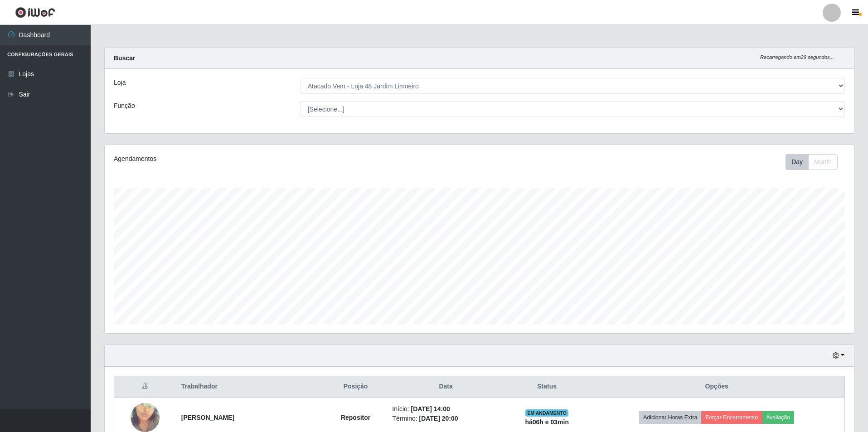 This screenshot has width=868, height=432. What do you see at coordinates (547, 413) in the screenshot?
I see `span: EM ANDAMENTO` at bounding box center [547, 413].